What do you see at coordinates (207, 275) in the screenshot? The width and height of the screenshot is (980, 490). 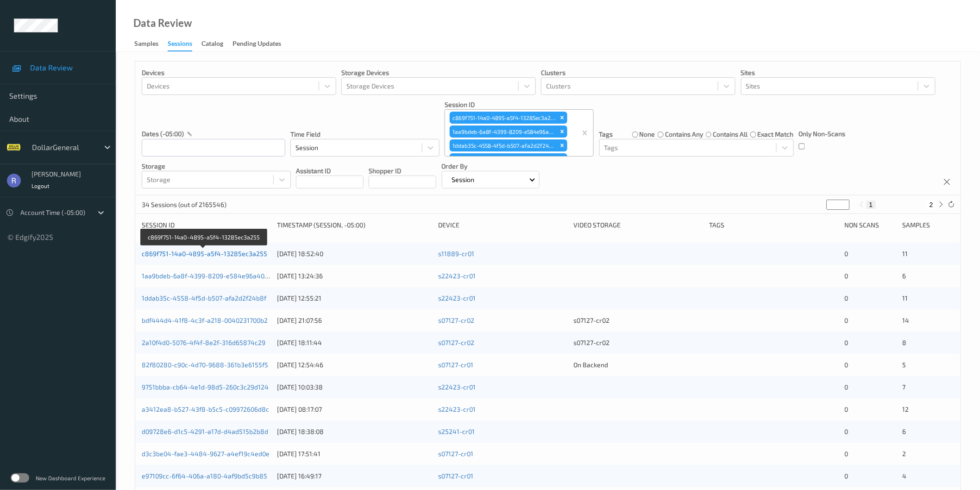 I see `a: 1aa9bdeb-6a8f-4399-8209-e584e96a4012` at bounding box center [207, 275].